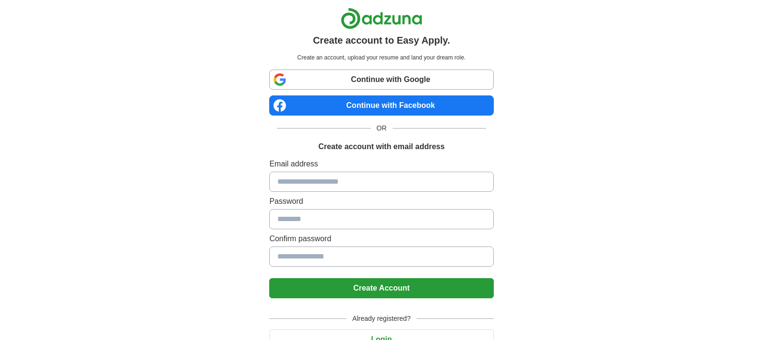  I want to click on span: Already registered?, so click(381, 319).